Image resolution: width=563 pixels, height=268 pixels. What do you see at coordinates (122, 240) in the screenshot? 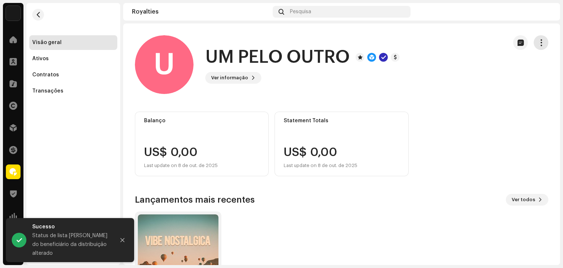
I see `button: Close` at bounding box center [122, 240].